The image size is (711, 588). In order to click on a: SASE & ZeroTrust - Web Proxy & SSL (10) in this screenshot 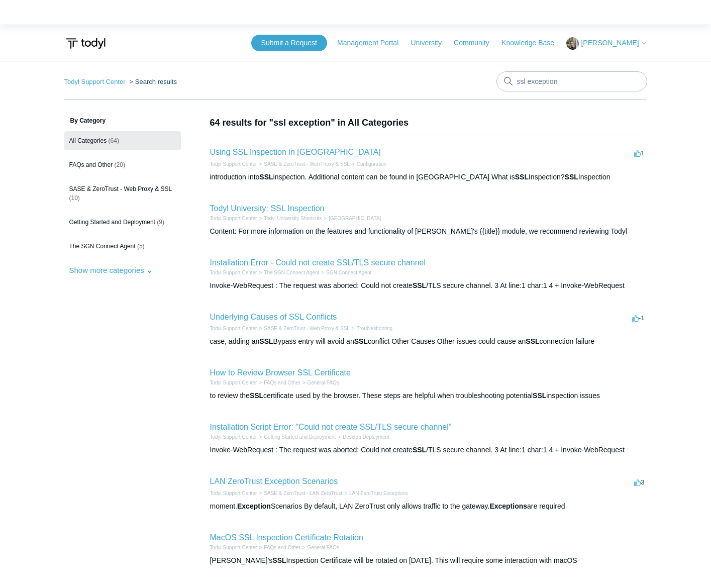, I will do `click(122, 194)`.